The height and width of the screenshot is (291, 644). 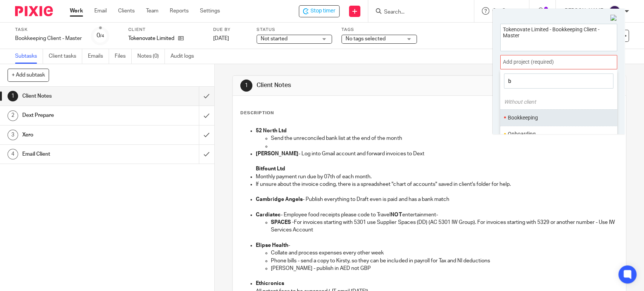 I want to click on p: If unsure about the invoice coding, there is a spreadsheet "chart of accounts" saved in client's ..., so click(x=436, y=184).